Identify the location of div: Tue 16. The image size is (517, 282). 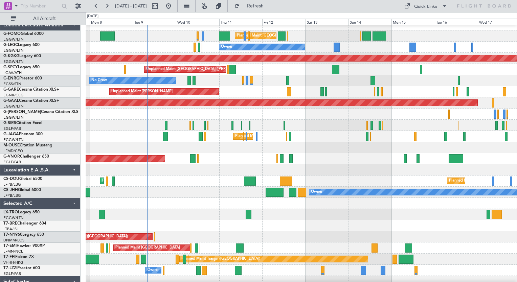
(456, 22).